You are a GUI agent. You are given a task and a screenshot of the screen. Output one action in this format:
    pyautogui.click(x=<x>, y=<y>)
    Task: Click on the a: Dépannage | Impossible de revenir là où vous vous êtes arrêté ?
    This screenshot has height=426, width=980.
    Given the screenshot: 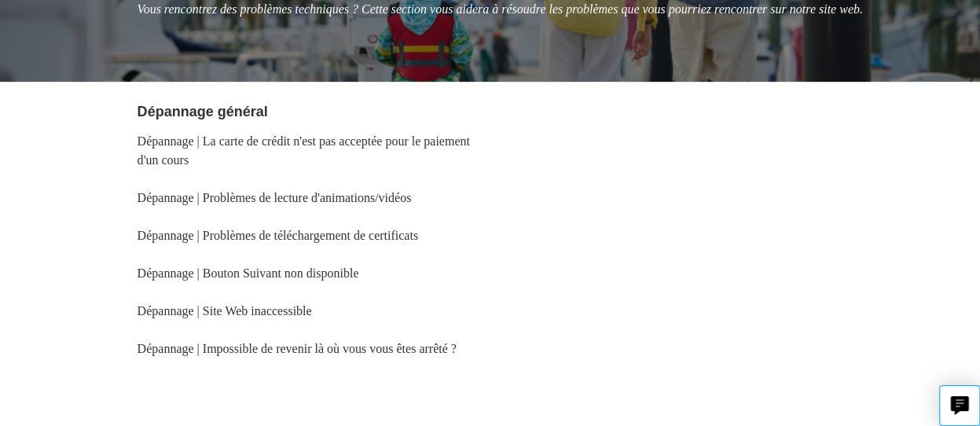 What is the action you would take?
    pyautogui.click(x=297, y=348)
    